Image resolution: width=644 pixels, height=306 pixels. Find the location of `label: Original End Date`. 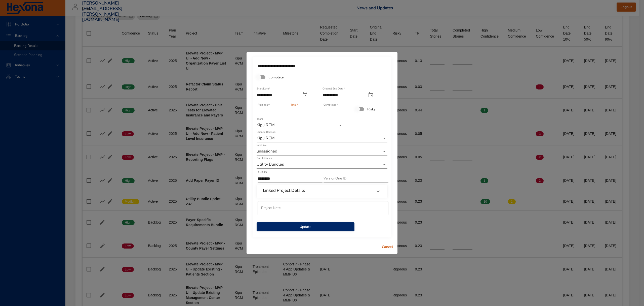

label: Original End Date is located at coordinates (333, 89).